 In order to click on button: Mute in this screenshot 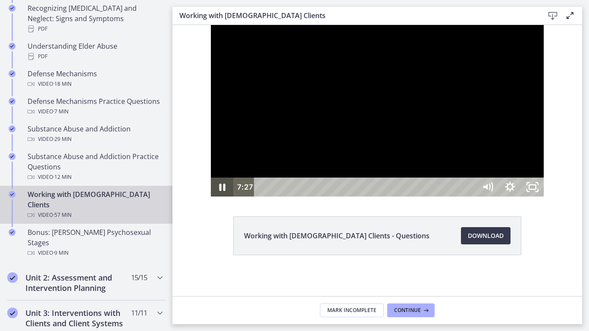, I will do `click(315, 162)`.